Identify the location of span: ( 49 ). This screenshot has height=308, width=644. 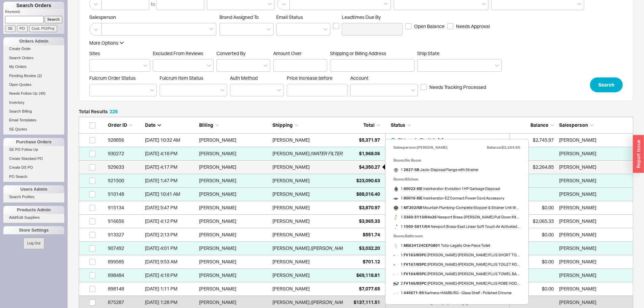
(42, 93).